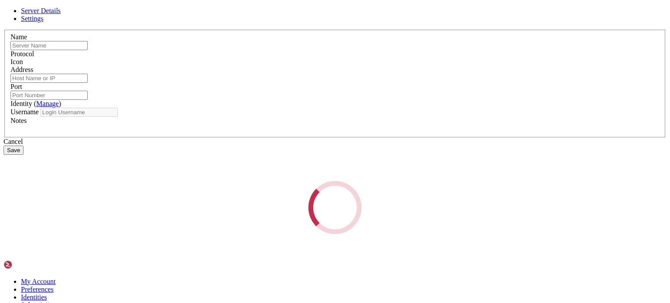 The image size is (670, 303). What do you see at coordinates (335, 208) in the screenshot?
I see `div: Loading...` at bounding box center [335, 208].